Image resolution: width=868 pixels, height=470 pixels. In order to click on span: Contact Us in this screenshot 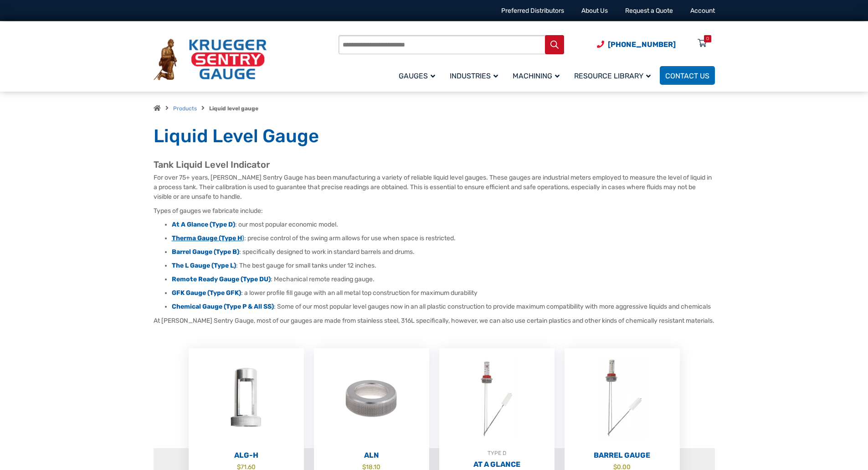, I will do `click(687, 75)`.